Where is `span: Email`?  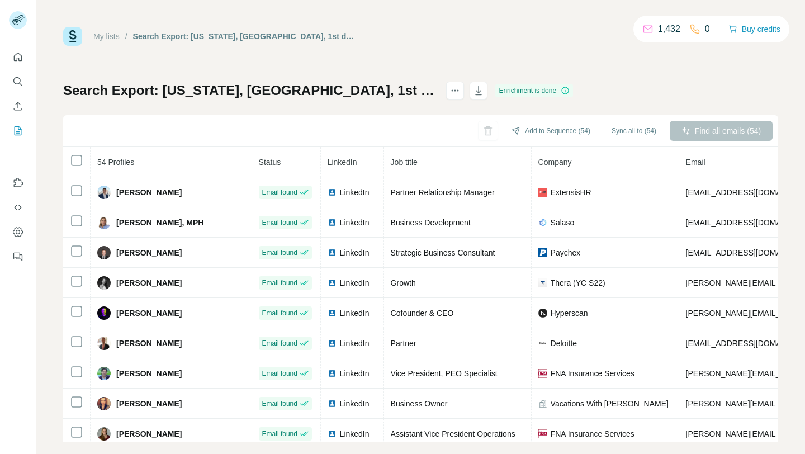
span: Email is located at coordinates (695, 162).